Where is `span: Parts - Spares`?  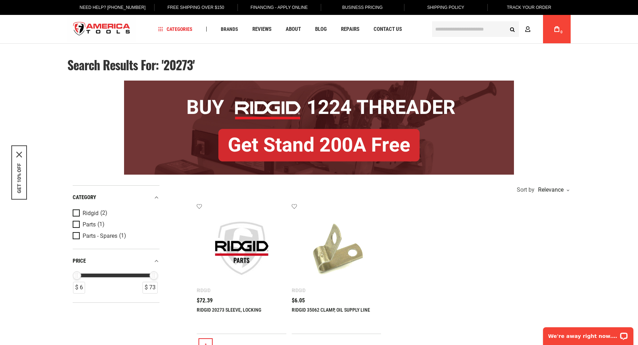
span: Parts - Spares is located at coordinates (100, 236).